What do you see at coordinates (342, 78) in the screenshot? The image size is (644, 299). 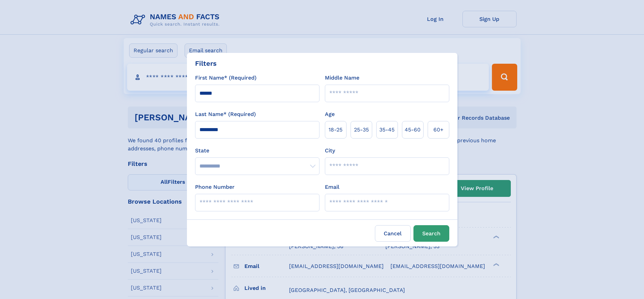 I see `label: Middle Name` at bounding box center [342, 78].